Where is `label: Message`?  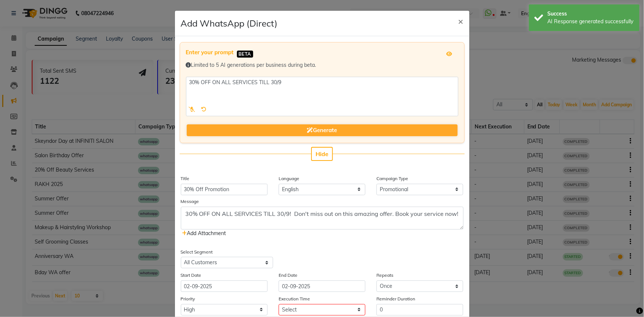
label: Message is located at coordinates (190, 202).